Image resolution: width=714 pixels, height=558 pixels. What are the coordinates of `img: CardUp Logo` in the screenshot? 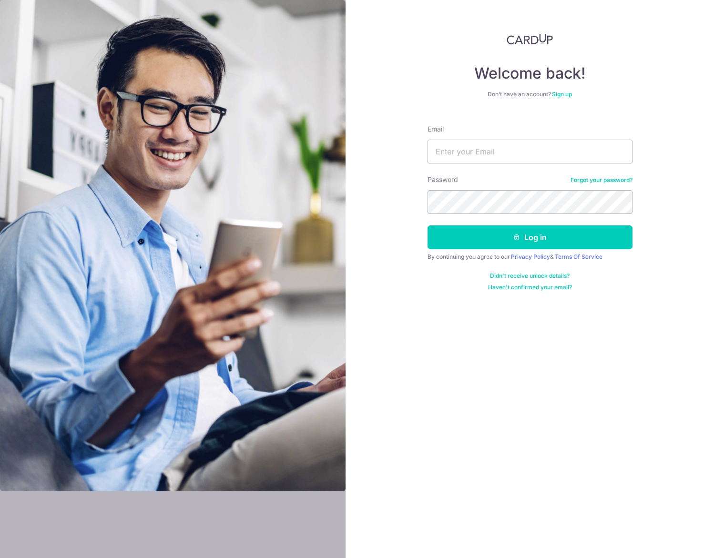 It's located at (530, 39).